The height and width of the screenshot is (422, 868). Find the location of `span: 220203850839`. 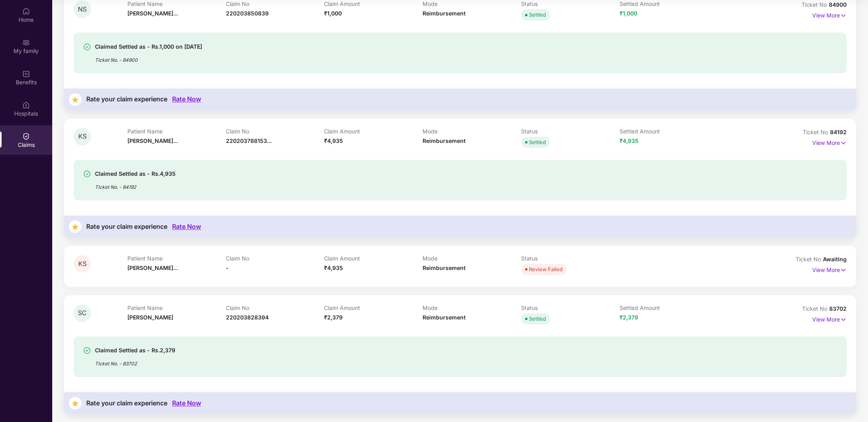

span: 220203850839 is located at coordinates (247, 13).